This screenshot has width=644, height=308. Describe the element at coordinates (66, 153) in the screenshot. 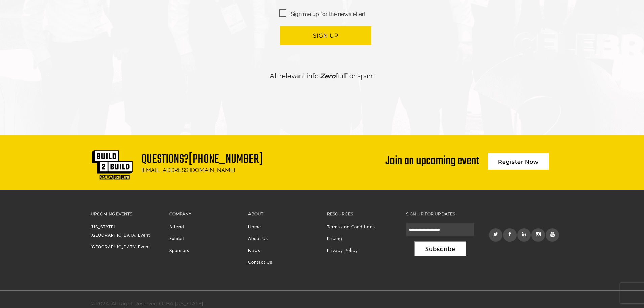

I see `textarea: Type your message and click 'Submit'` at that location.